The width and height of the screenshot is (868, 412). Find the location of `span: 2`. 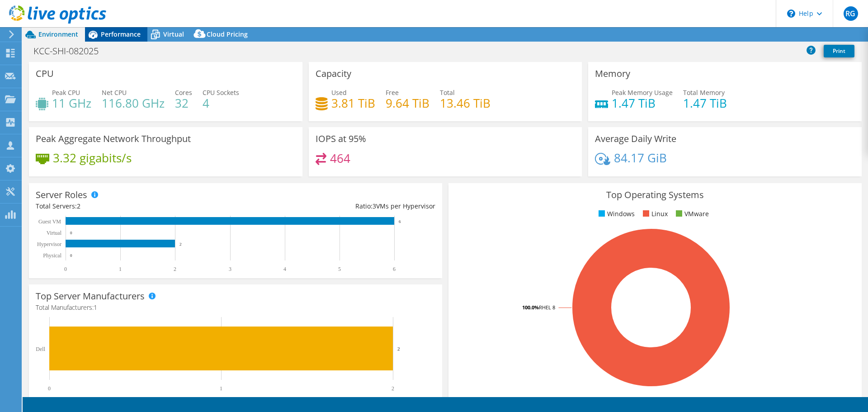

span: 2 is located at coordinates (79, 206).